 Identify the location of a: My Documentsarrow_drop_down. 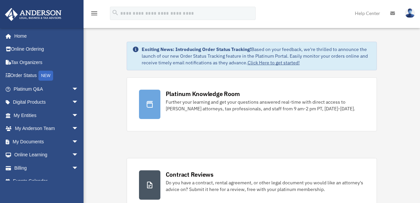
(46, 142).